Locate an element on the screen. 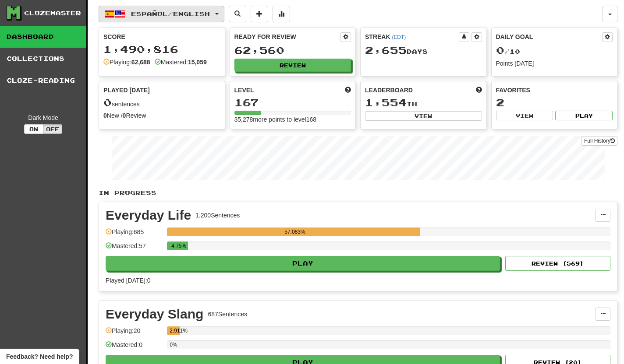 The image size is (624, 364). div: Playing: is located at coordinates (127, 62).